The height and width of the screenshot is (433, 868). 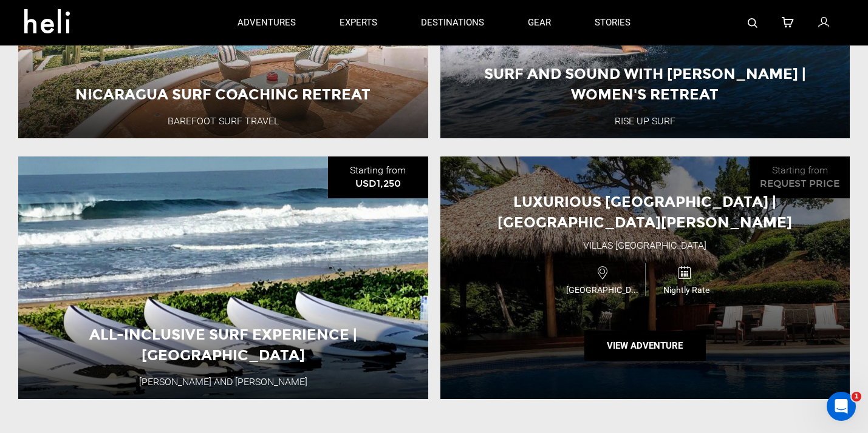 I want to click on p: experts, so click(x=358, y=22).